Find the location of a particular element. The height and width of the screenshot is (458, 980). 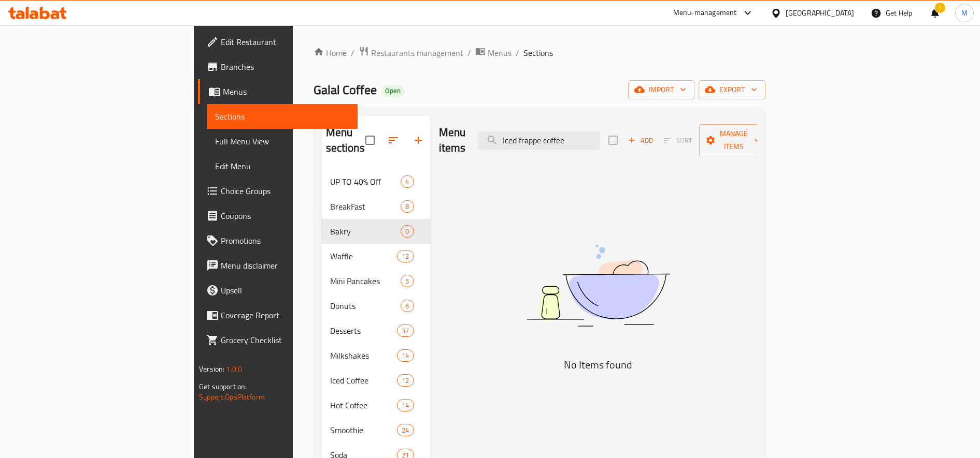

span: Get support on: is located at coordinates (223, 387).